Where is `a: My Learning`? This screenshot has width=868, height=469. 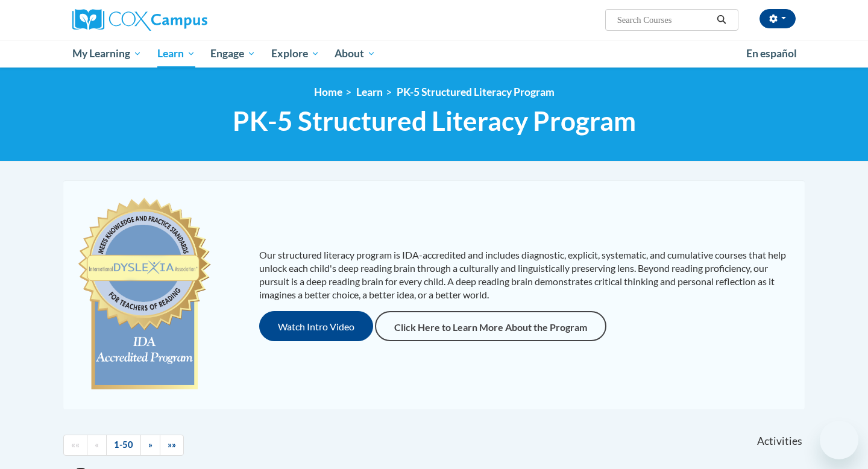 a: My Learning is located at coordinates (107, 54).